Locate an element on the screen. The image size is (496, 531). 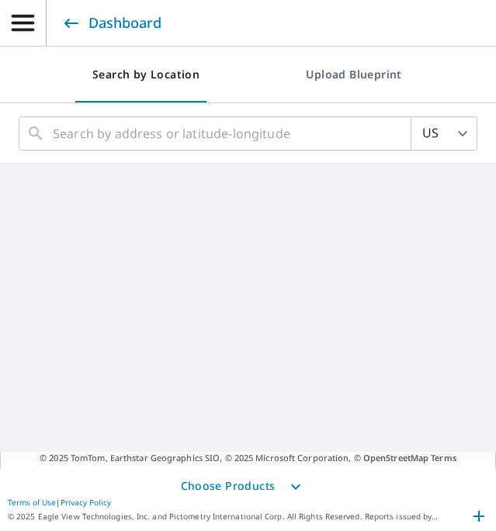
span: © 2025 TomTom, Earthstar Geographics SIO, © 2025 Microsoft Corporation, © is located at coordinates (248, 458).